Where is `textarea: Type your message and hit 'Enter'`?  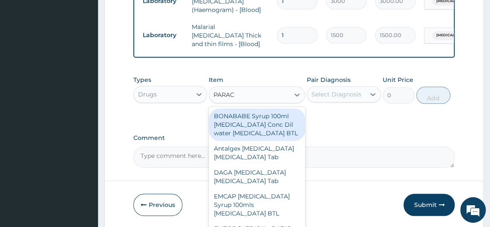
textarea: Type your message and hit 'Enter' is located at coordinates (83, 158).